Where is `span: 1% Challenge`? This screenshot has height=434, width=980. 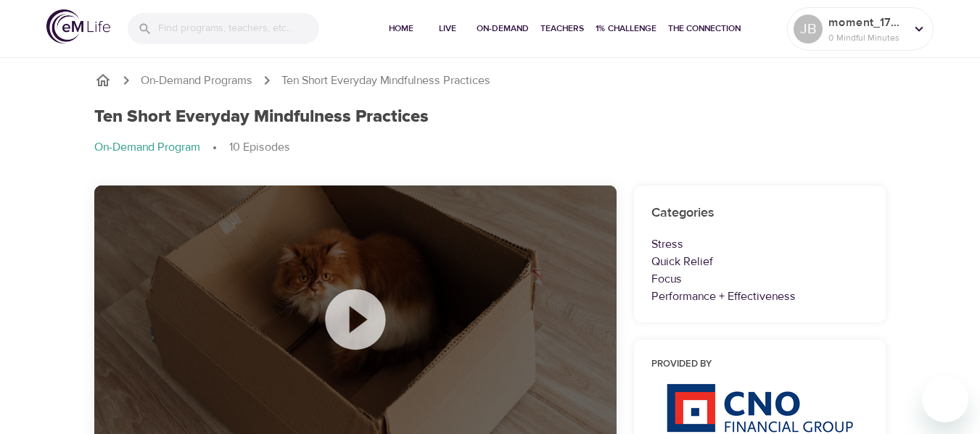 span: 1% Challenge is located at coordinates (626, 28).